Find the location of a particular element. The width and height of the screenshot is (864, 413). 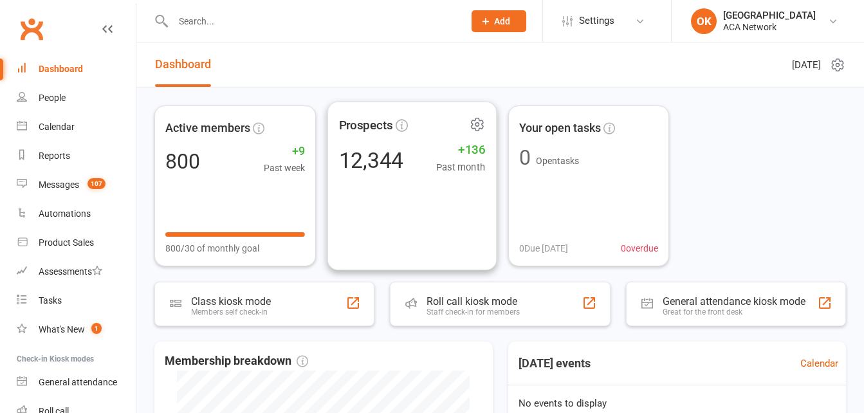

span: Prospects is located at coordinates (365, 125).